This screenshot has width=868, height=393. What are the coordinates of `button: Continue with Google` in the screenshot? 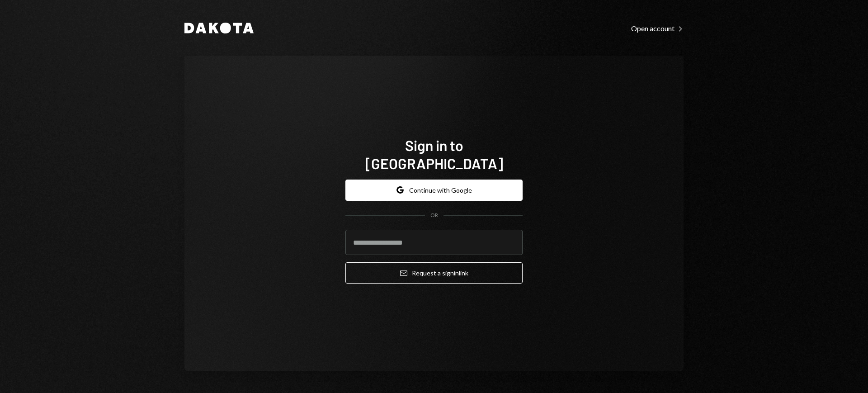 It's located at (434, 190).